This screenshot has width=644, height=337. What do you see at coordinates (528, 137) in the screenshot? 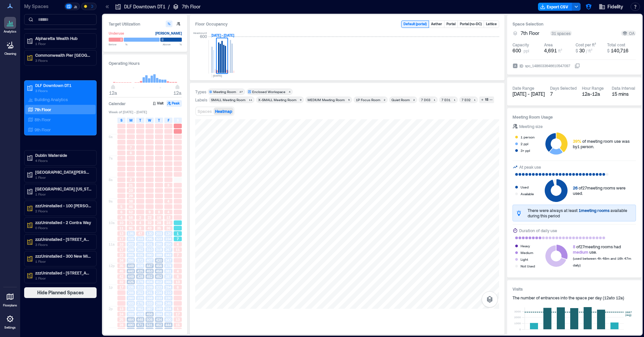
I see `div: 1 person` at bounding box center [528, 137].